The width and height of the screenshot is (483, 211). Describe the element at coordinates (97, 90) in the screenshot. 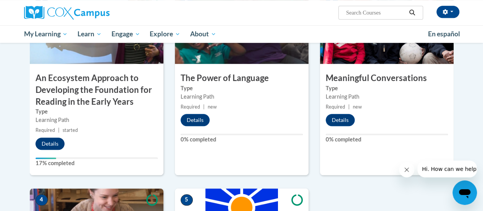

I see `h3: An Ecosystem Approach to Developing the Foundation for Reading in the Early Years` at that location.